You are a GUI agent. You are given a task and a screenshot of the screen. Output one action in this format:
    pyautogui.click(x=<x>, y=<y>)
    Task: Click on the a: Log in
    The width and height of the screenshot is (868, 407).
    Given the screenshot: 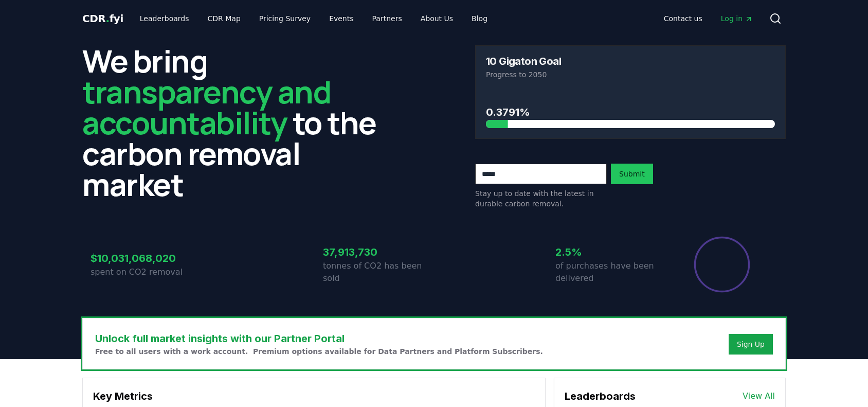 What is the action you would take?
    pyautogui.click(x=737, y=19)
    